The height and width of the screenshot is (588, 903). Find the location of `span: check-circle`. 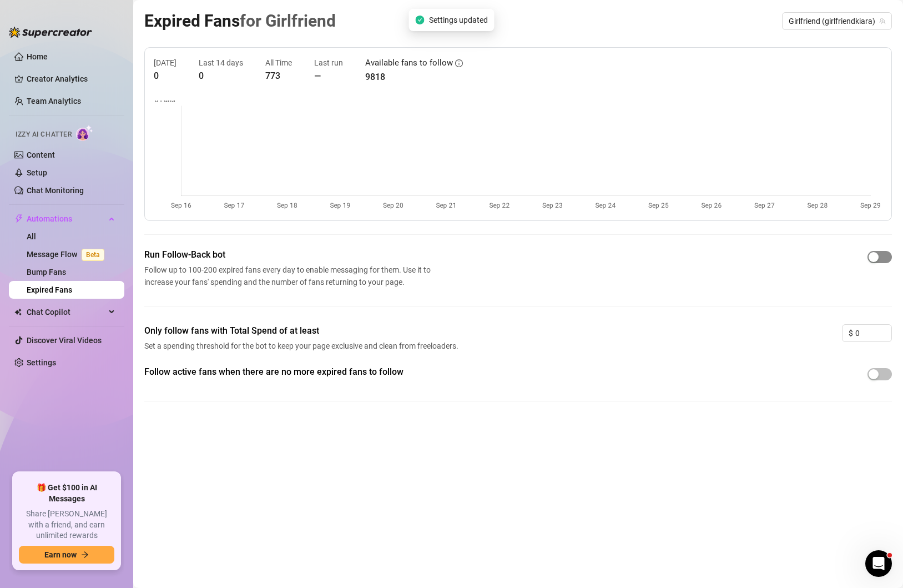

span: check-circle is located at coordinates (420, 20).